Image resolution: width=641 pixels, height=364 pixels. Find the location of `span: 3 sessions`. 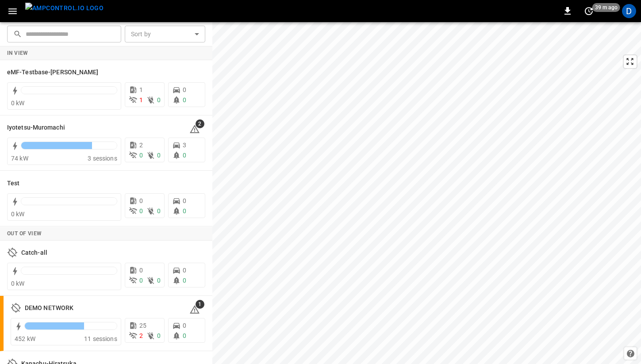

span: 3 sessions is located at coordinates (102, 158).